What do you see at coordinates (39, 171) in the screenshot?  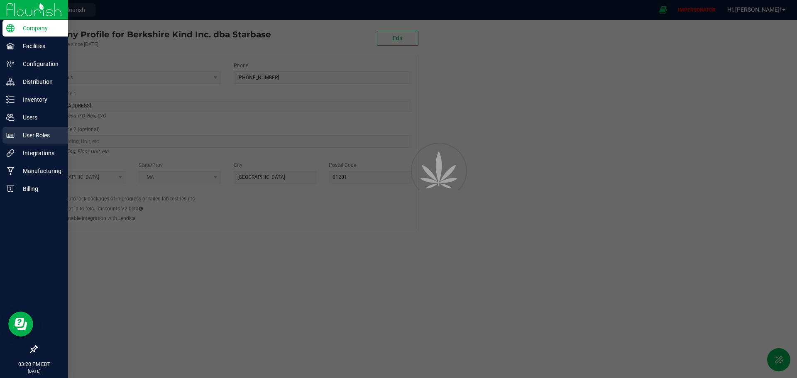 I see `p: Manufacturing` at bounding box center [39, 171].